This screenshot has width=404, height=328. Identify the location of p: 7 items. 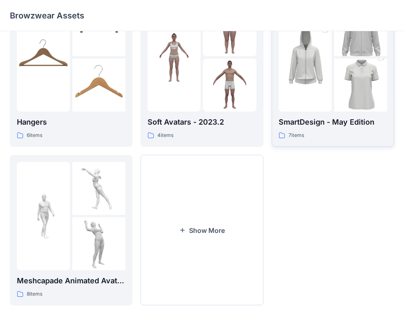
(296, 135).